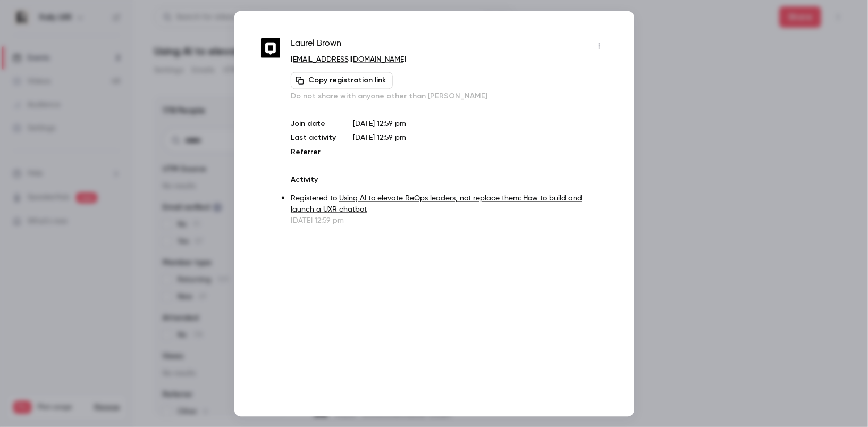  Describe the element at coordinates (436, 204) in the screenshot. I see `a: Using AI to elevate ReOps leaders, not replace them: How to build and launch a UXR chatbot` at that location.